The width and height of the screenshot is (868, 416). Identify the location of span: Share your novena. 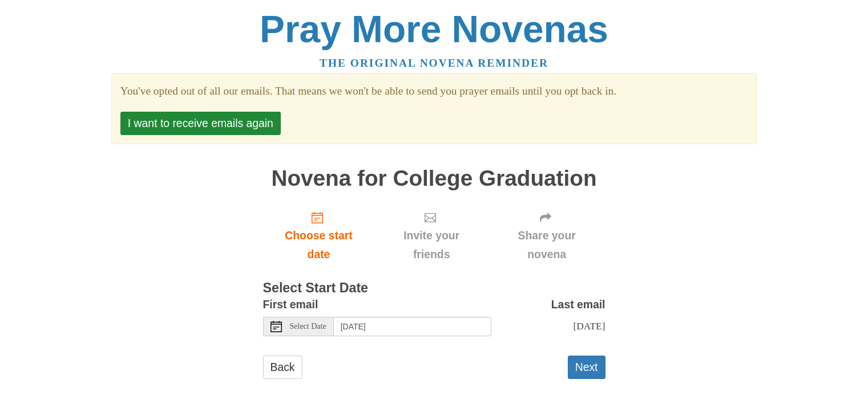
(546, 245).